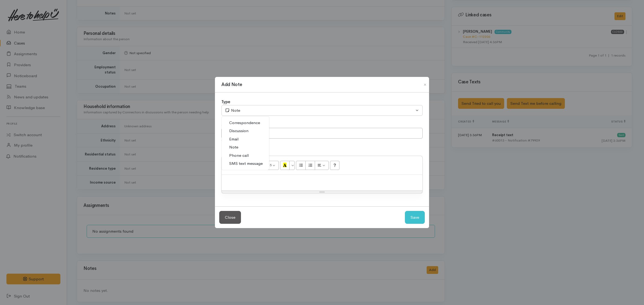  I want to click on span: Phone call, so click(239, 155).